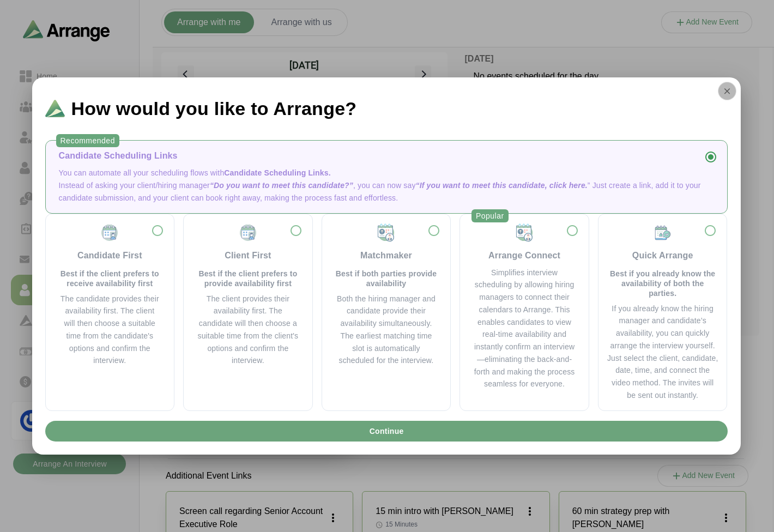 The width and height of the screenshot is (774, 532). Describe the element at coordinates (387, 192) in the screenshot. I see `p: Instead of asking your client/hiring manager , you can now say ” Just create a link, add it to yo...` at that location.